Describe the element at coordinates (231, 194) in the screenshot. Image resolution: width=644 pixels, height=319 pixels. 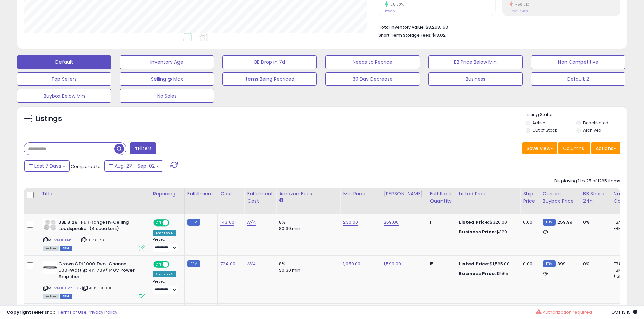
I see `div: Cost` at that location.